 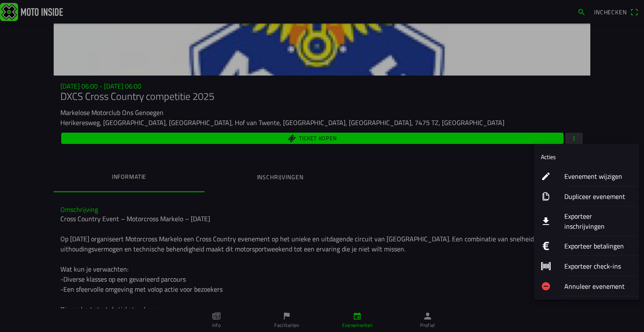 What do you see at coordinates (546, 221) in the screenshot?
I see `ion-icon: download` at bounding box center [546, 221].